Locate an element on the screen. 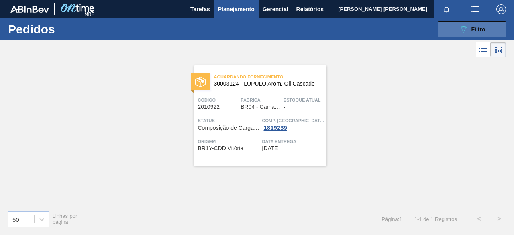 The height and width of the screenshot is (235, 514). div: Visão em Lista is located at coordinates (483, 50).